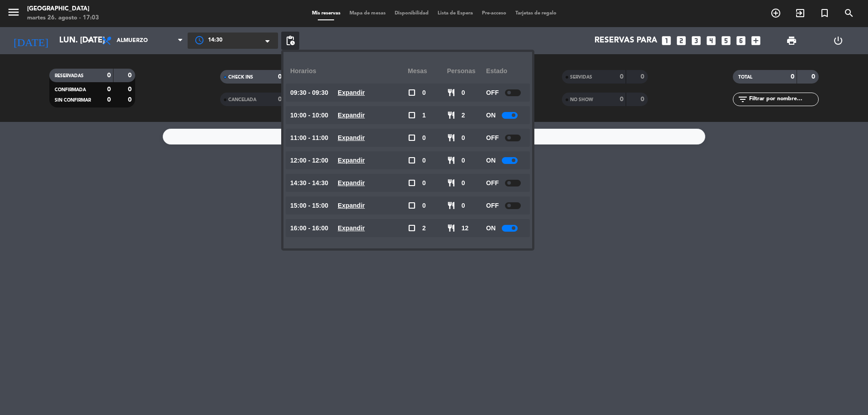 Image resolution: width=868 pixels, height=415 pixels. Describe the element at coordinates (467, 71) in the screenshot. I see `div: personas` at that location.